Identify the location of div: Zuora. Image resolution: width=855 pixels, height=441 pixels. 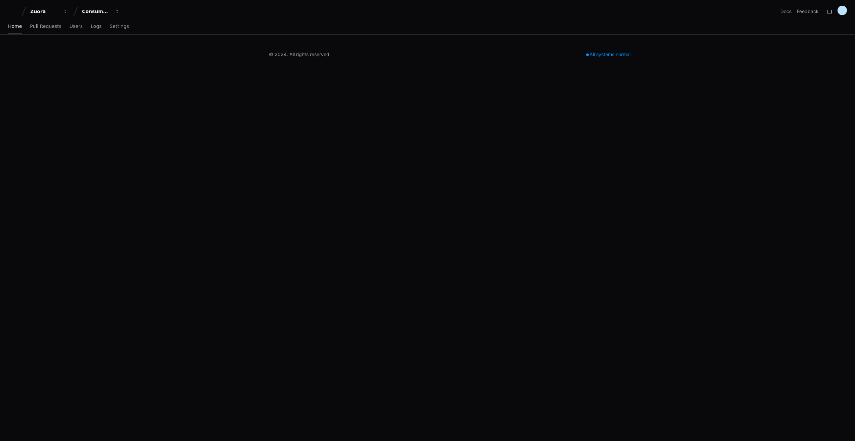
(45, 11).